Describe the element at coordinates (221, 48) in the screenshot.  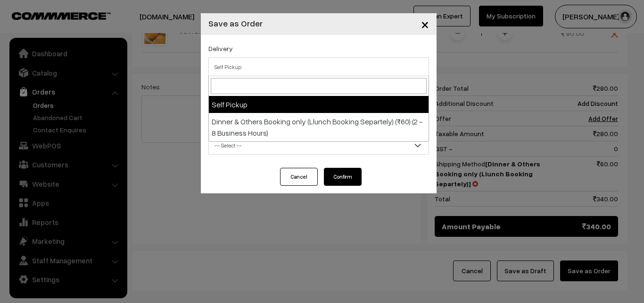
I see `label: Delivery` at that location.